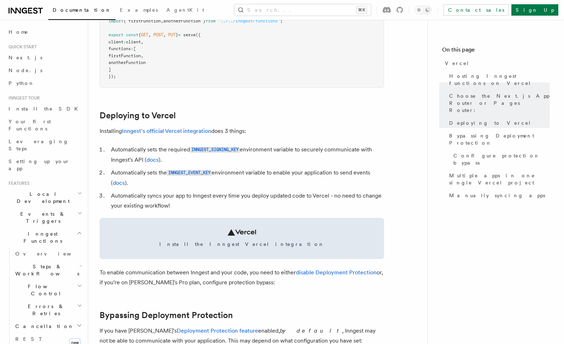  I want to click on a: Bypassing Deployment Protection, so click(498, 139).